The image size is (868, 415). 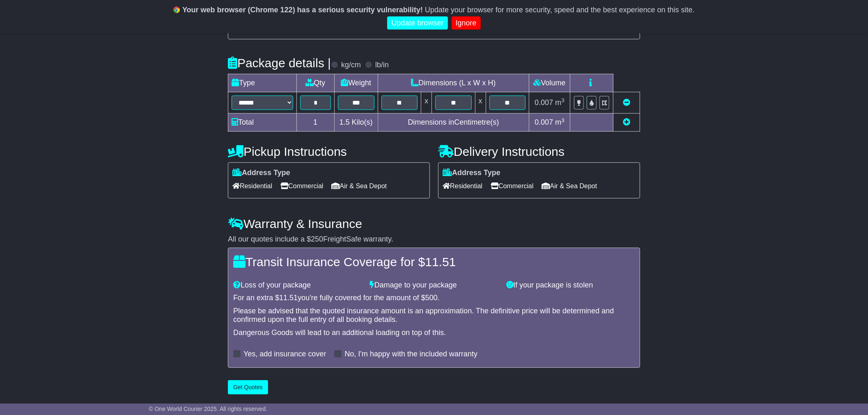 What do you see at coordinates (466, 23) in the screenshot?
I see `a: Ignore` at bounding box center [466, 23].